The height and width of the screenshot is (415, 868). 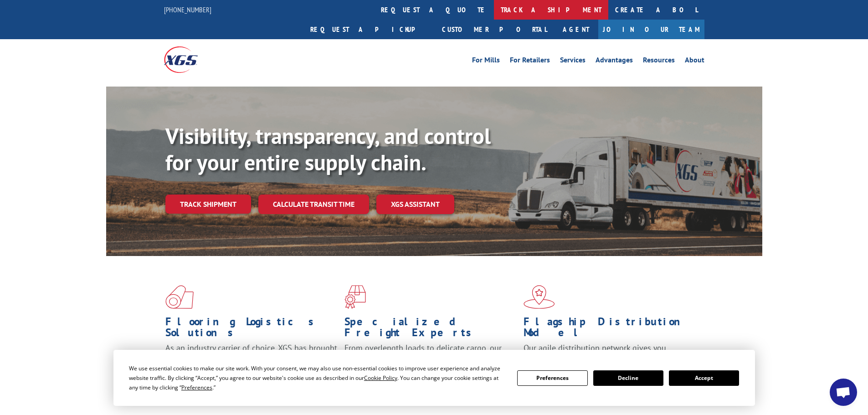 What do you see at coordinates (486, 62) in the screenshot?
I see `a: For Mills` at bounding box center [486, 62].